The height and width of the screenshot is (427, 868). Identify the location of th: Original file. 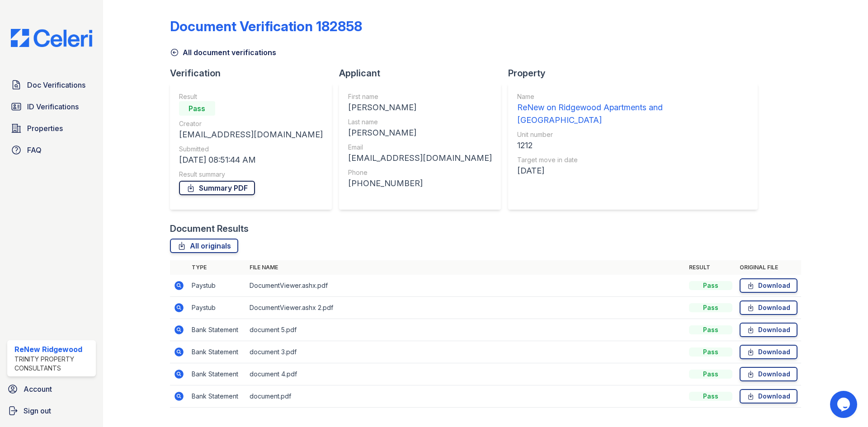
(768, 268).